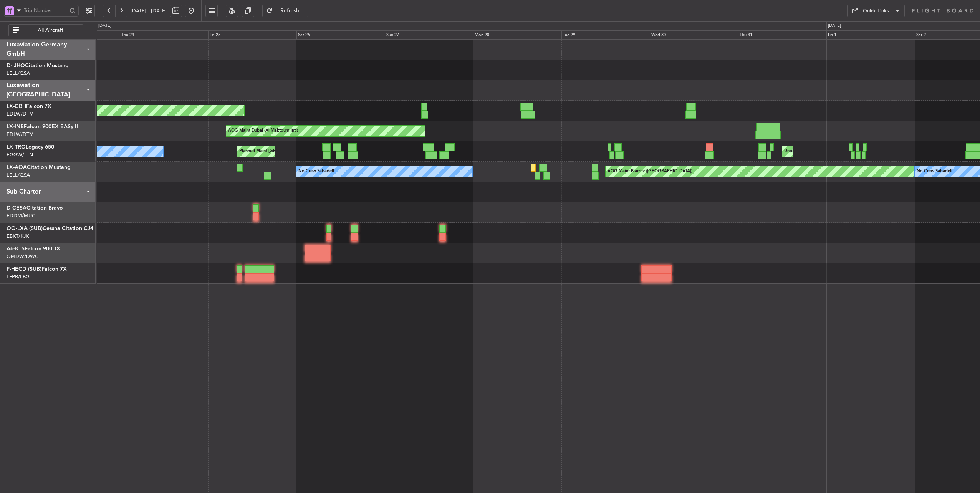 The height and width of the screenshot is (493, 980). What do you see at coordinates (876, 11) in the screenshot?
I see `div: Quick Links` at bounding box center [876, 11].